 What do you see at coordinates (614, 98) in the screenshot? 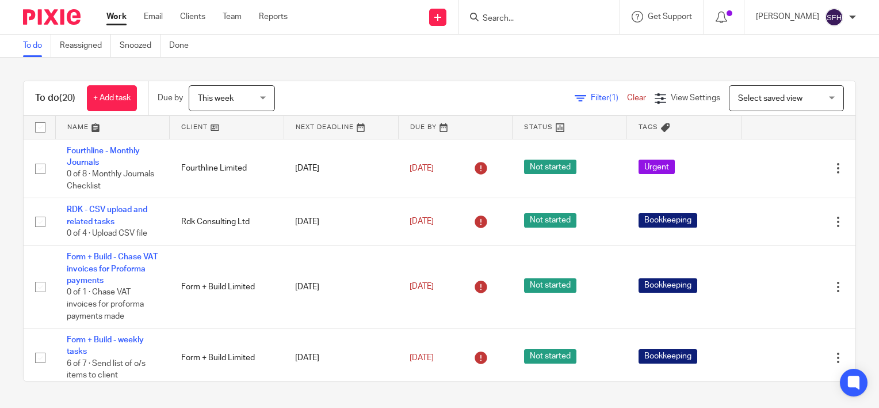
I see `span: (1)` at bounding box center [614, 98].